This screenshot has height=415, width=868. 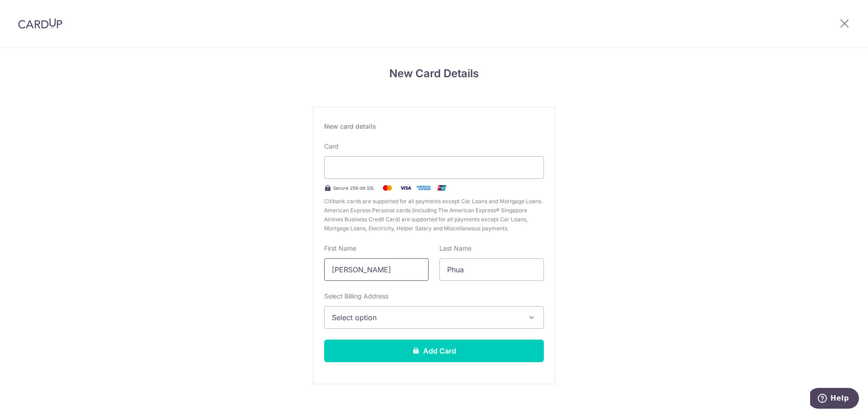 What do you see at coordinates (426, 317) in the screenshot?
I see `span: Select option` at bounding box center [426, 317].